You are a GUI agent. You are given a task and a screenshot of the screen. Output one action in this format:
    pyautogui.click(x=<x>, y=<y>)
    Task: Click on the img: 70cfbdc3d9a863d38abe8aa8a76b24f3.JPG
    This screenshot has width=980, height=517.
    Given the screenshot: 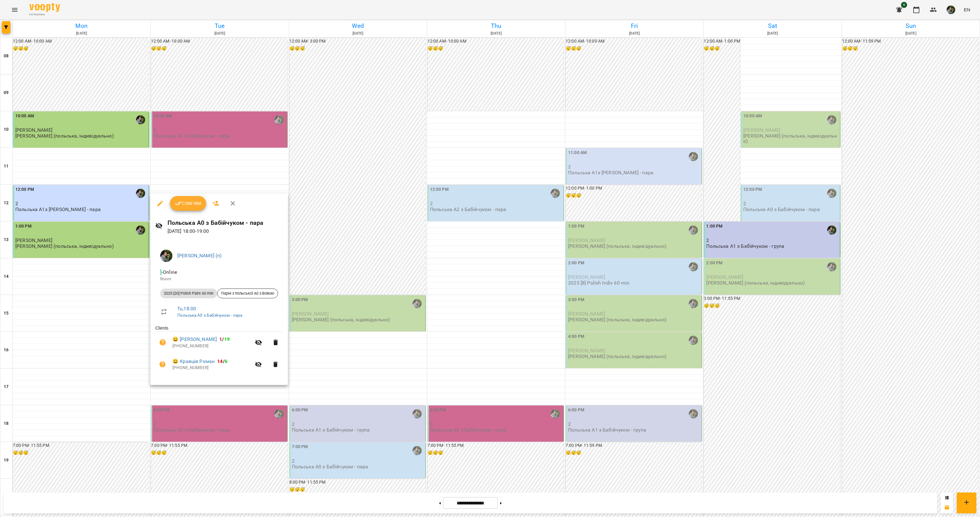 What is the action you would take?
    pyautogui.click(x=166, y=256)
    